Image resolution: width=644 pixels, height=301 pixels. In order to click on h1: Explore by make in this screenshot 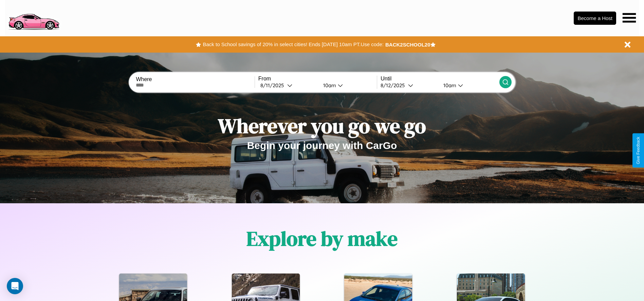, I will do `click(322, 239)`.